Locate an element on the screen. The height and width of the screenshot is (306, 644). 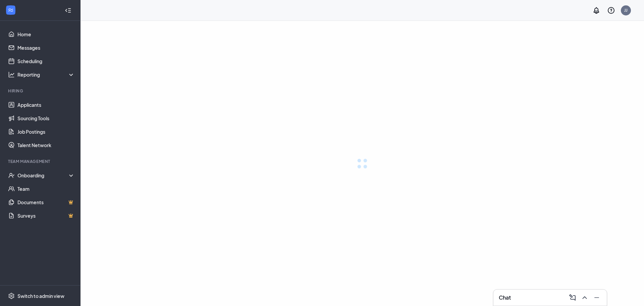
div: Hiring is located at coordinates (41, 90).